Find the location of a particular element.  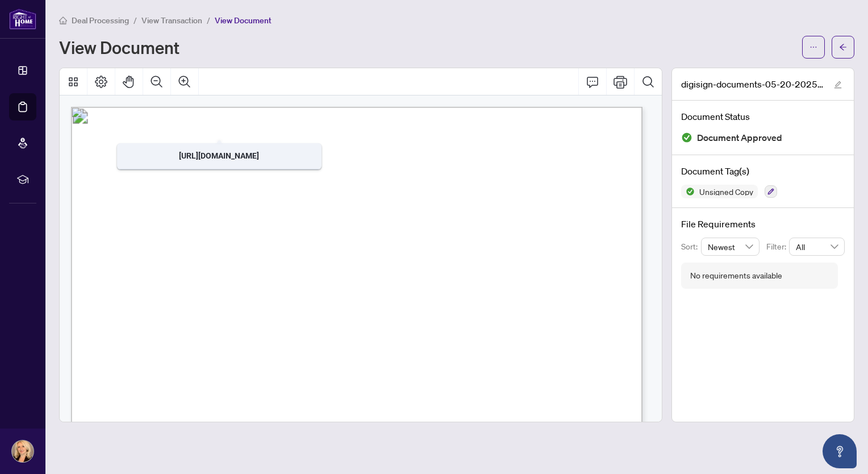

span: digisign-documents-05-20-2025 - final.pdf is located at coordinates (752, 84).